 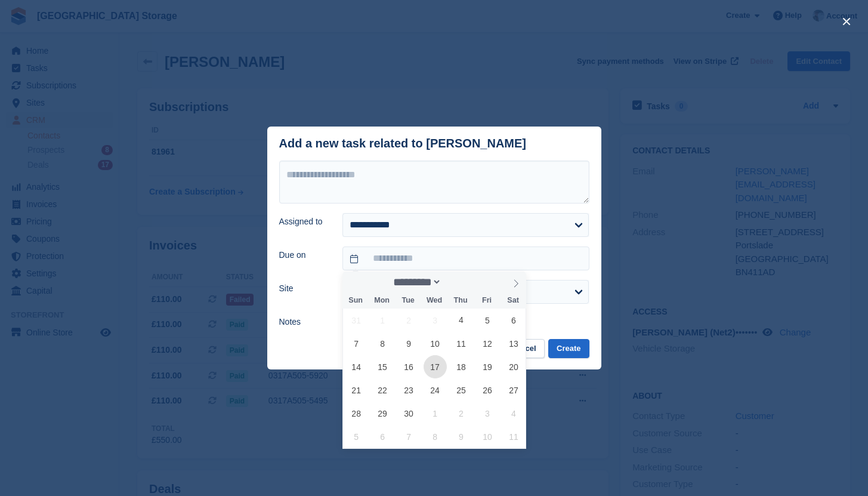 I want to click on span: October 8, 2025, so click(x=435, y=436).